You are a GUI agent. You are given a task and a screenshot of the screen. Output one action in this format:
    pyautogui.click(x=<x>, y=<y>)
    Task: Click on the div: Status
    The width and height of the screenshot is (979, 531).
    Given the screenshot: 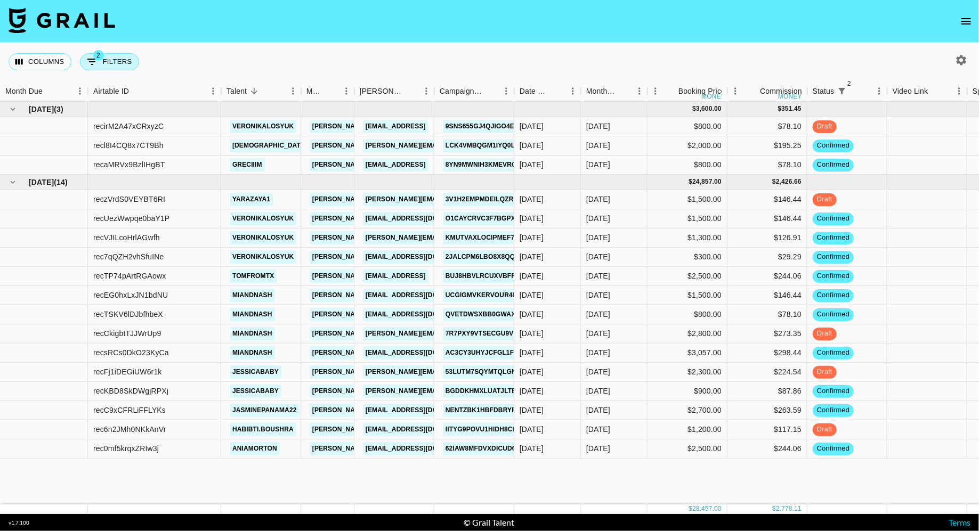 What is the action you would take?
    pyautogui.click(x=823, y=91)
    